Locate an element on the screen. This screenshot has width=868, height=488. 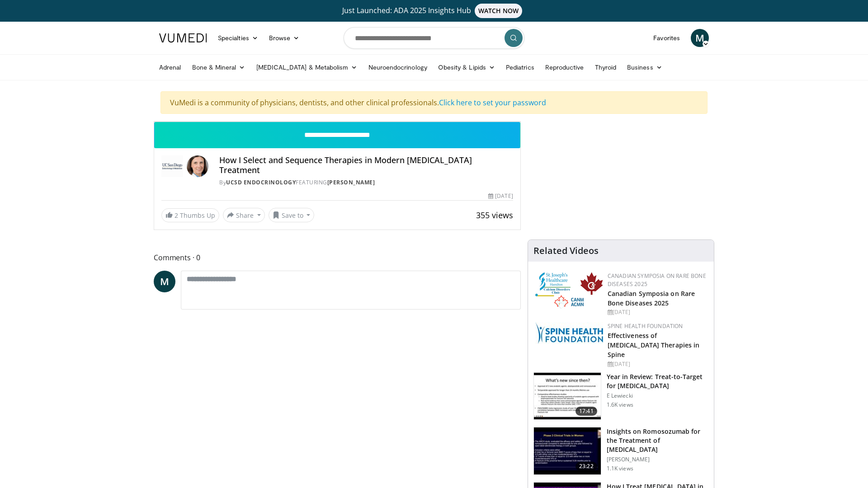
a: Obesity & Lipids is located at coordinates (467, 68).